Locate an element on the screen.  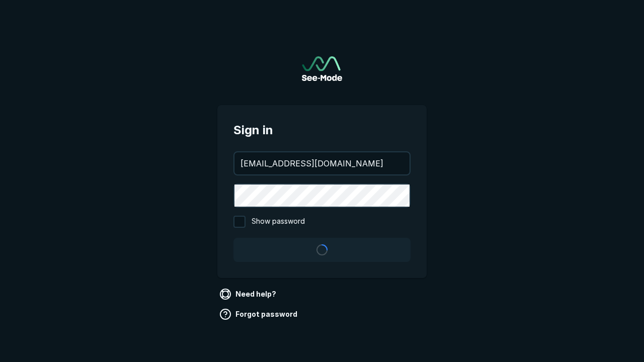
img: See-Mode Logo is located at coordinates (322, 68).